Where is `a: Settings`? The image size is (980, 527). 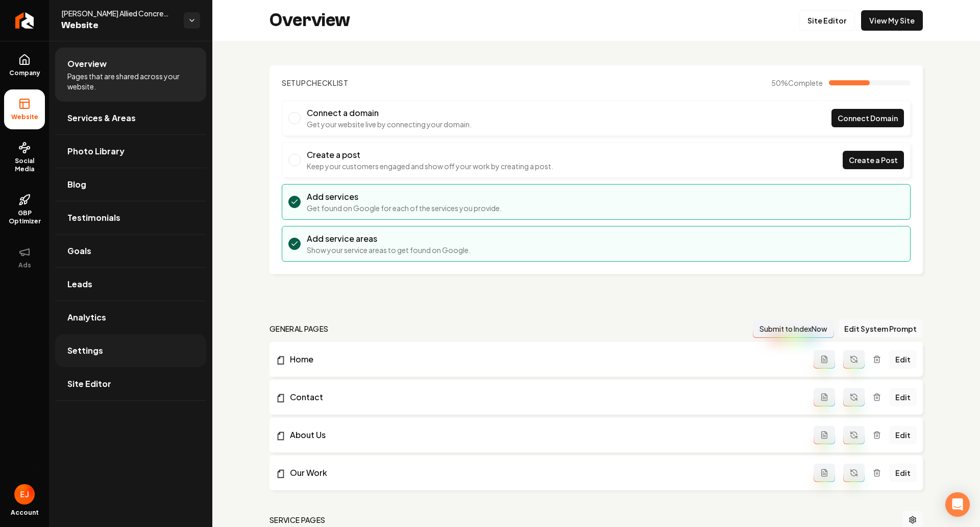
a: Settings is located at coordinates (131, 350).